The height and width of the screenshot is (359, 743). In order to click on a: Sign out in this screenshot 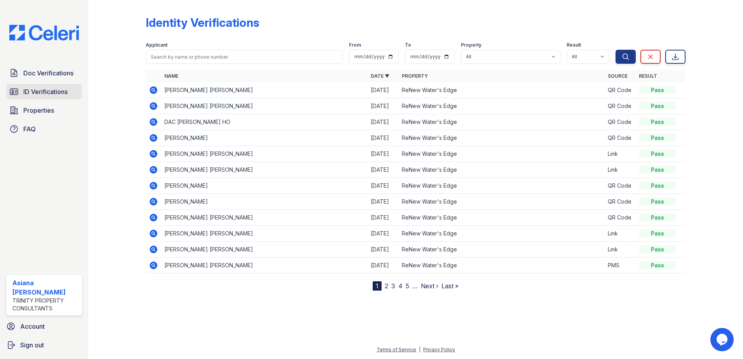, I will do `click(44, 345)`.